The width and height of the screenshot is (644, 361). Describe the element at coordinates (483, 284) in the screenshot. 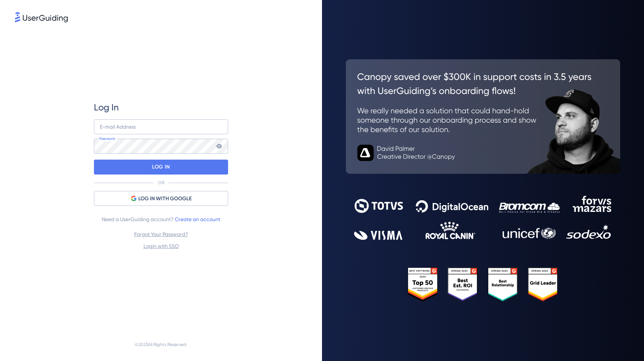

I see `img: 25303e33045975176eb484905ab012ff.svg` at that location.